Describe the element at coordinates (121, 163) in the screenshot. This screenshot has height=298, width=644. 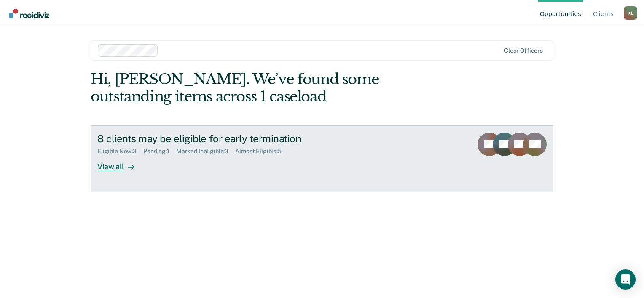
I see `div: View all` at that location.